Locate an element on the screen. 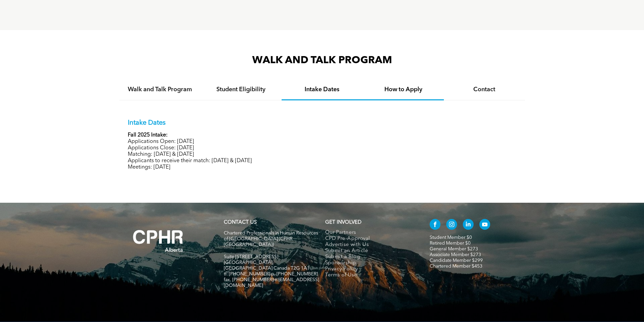 The width and height of the screenshot is (644, 322). p: Intake Dates is located at coordinates (322, 123).